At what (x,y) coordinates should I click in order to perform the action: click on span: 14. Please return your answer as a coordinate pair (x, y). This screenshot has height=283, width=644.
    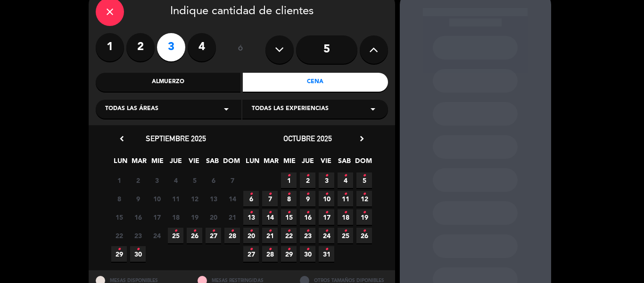
    Looking at the image, I should click on (270, 216).